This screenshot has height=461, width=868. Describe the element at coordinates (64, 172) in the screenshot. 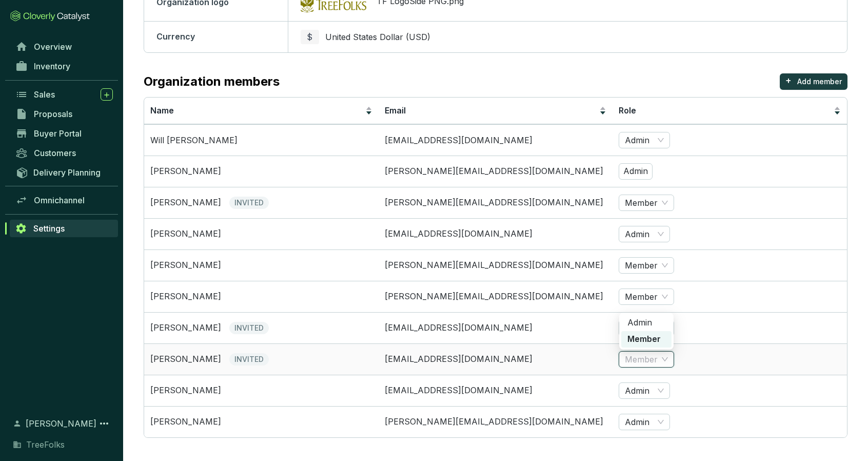

I see `a: Delivery Planning` at that location.